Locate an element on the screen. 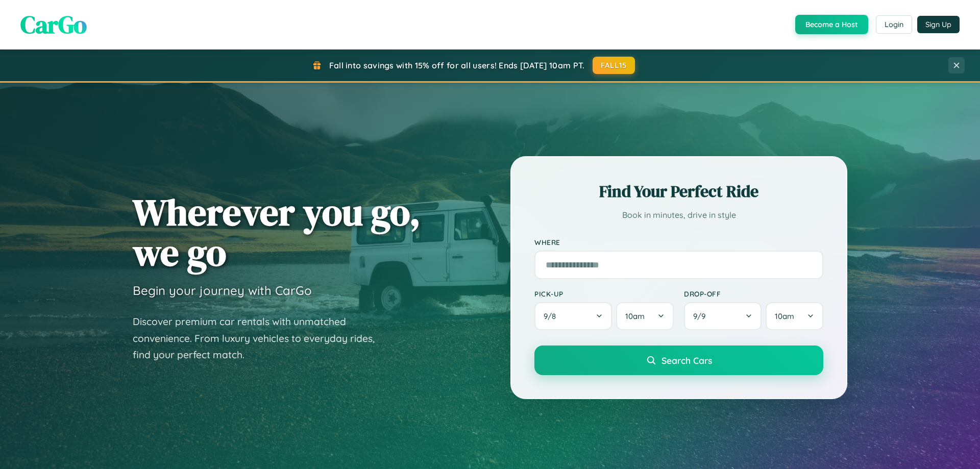  span: 9 / 9 is located at coordinates (701, 316).